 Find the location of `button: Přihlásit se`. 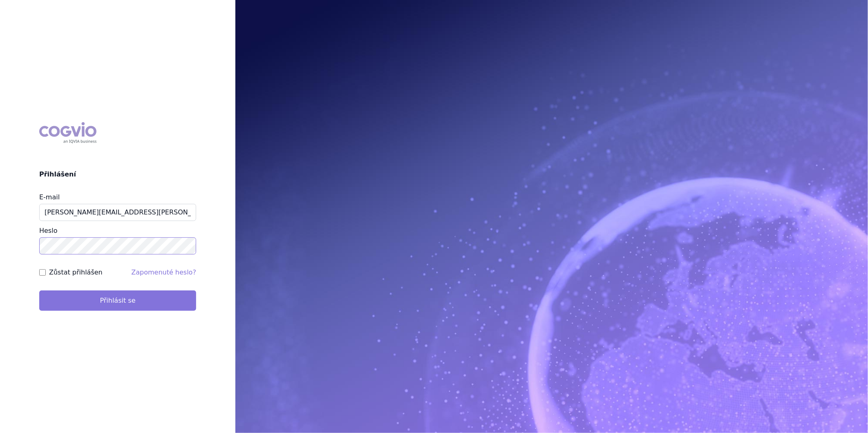

button: Přihlásit se is located at coordinates (118, 300).